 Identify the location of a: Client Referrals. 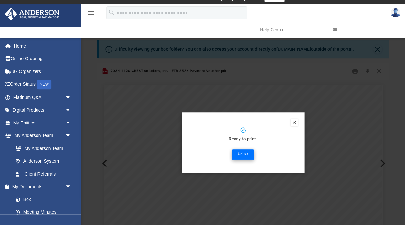
(43, 174).